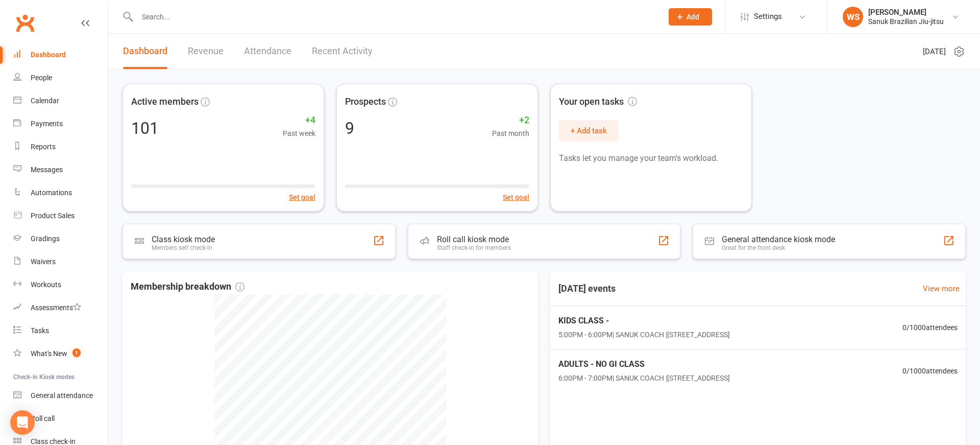  What do you see at coordinates (268, 51) in the screenshot?
I see `a: Attendance` at bounding box center [268, 51].